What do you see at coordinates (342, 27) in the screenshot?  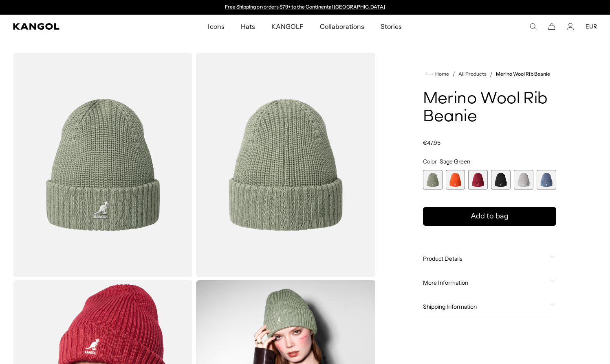 I see `span: Collaborations` at bounding box center [342, 27].